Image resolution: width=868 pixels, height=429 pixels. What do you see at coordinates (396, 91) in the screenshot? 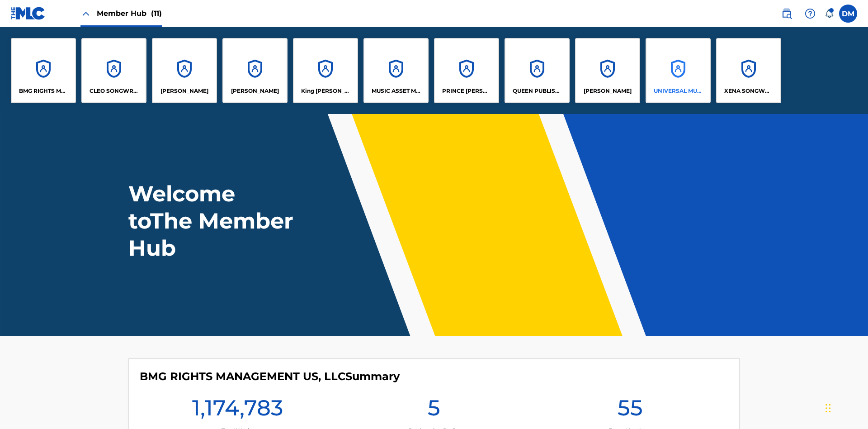
I see `p: MUSIC ASSET MANAGEMENT (MAM)` at bounding box center [396, 91].